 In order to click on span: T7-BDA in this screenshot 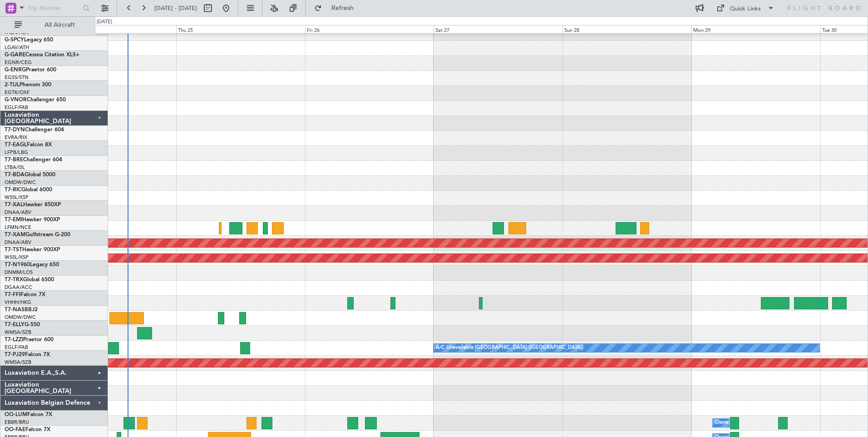, I will do `click(15, 175)`.